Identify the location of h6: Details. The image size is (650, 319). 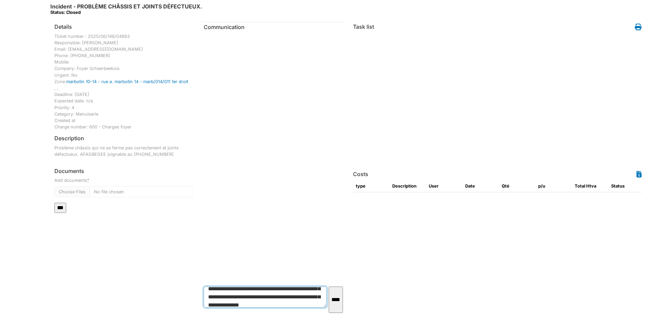
(63, 27).